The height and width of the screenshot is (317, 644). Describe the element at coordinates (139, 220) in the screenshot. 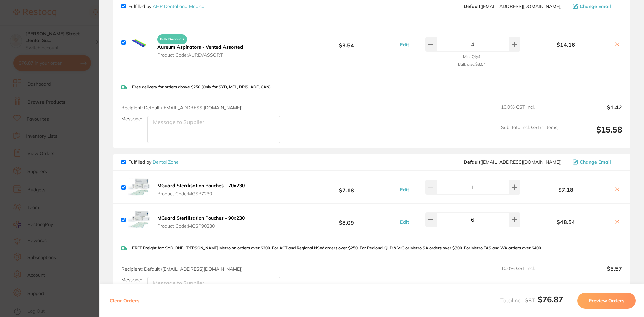

I see `img: ZHB2dGZxdw` at that location.